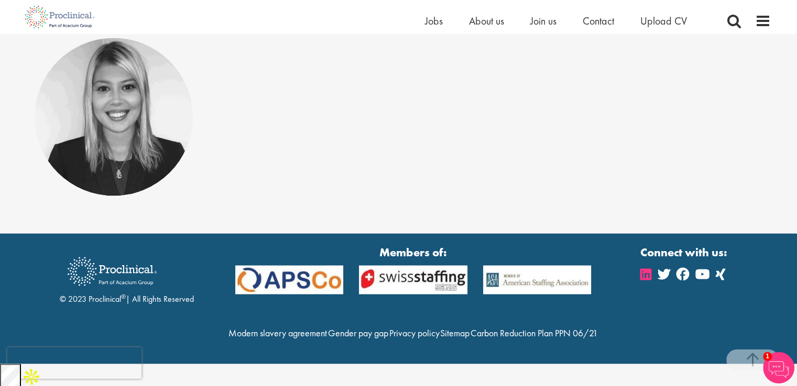  I want to click on a: Gender pay gap, so click(358, 333).